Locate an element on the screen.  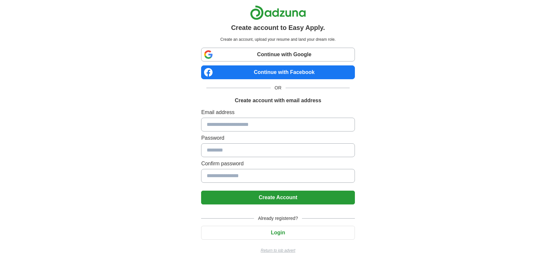
label: Password is located at coordinates (278, 138).